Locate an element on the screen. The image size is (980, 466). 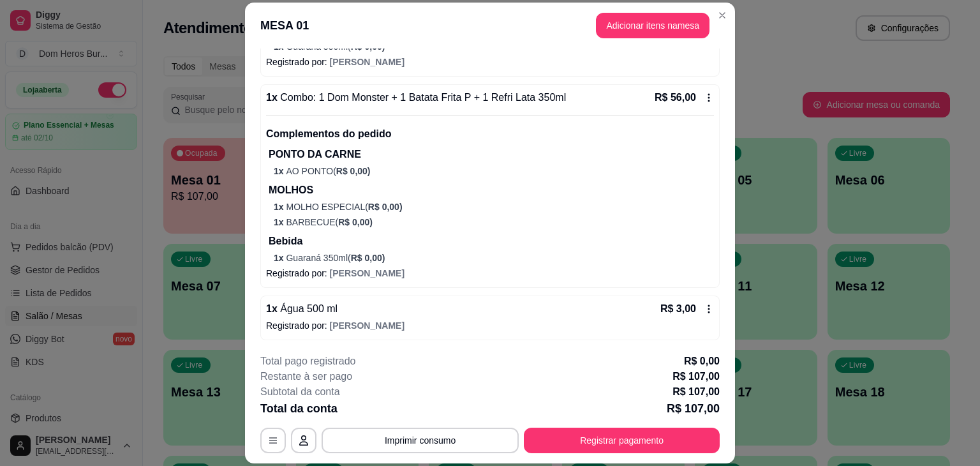
button: Imprimir consumo is located at coordinates (420, 440).